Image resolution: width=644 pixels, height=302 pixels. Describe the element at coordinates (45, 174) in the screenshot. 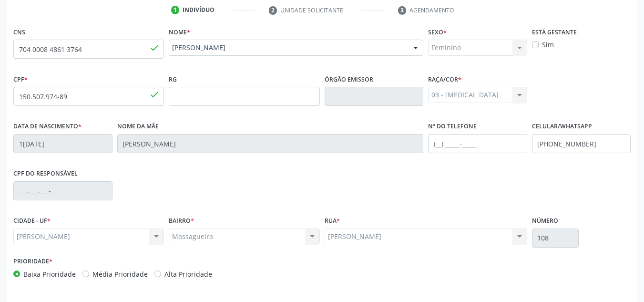

I see `label: CPF do responsável` at that location.